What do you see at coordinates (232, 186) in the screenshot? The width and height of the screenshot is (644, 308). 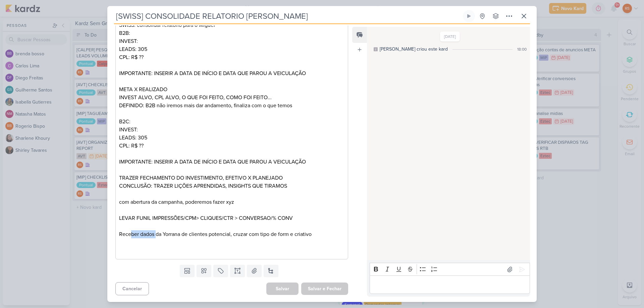 I see `p: CONCLUSÃO: TRAZER LIÇÕES APRENDIDAS, INSIGHTS QUE TIRAMOS` at bounding box center [232, 186].